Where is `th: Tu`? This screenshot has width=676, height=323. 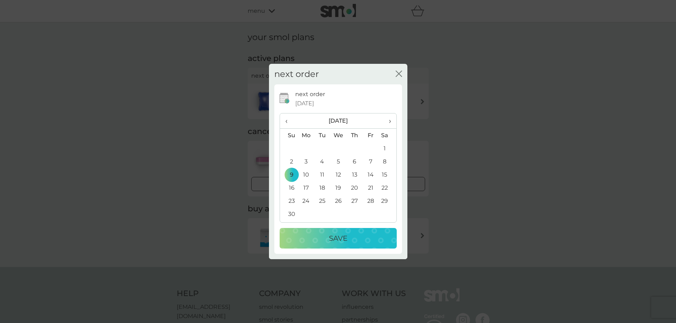
th: Tu is located at coordinates (322, 136).